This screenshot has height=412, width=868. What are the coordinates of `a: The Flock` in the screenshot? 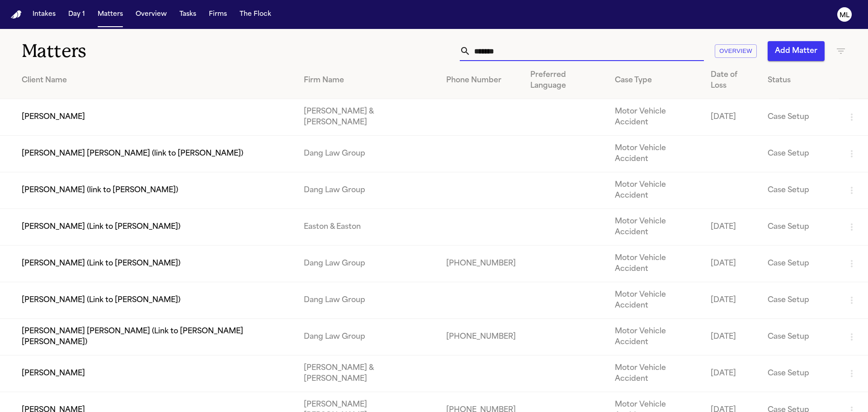 It's located at (255, 14).